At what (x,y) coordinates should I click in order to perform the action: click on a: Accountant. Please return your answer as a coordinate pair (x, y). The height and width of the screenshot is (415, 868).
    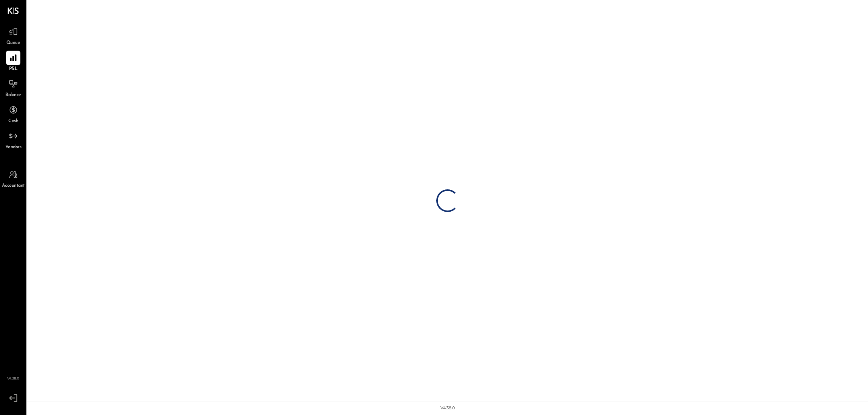
    Looking at the image, I should click on (13, 179).